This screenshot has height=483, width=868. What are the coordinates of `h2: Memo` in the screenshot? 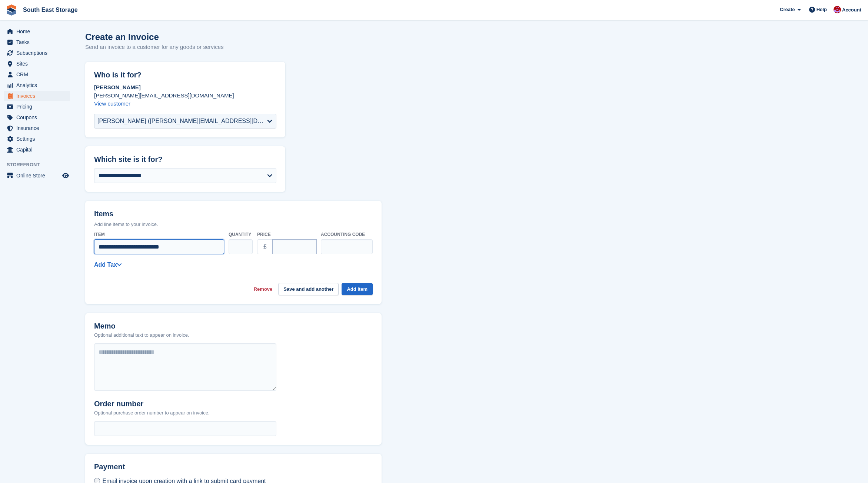 It's located at (142, 326).